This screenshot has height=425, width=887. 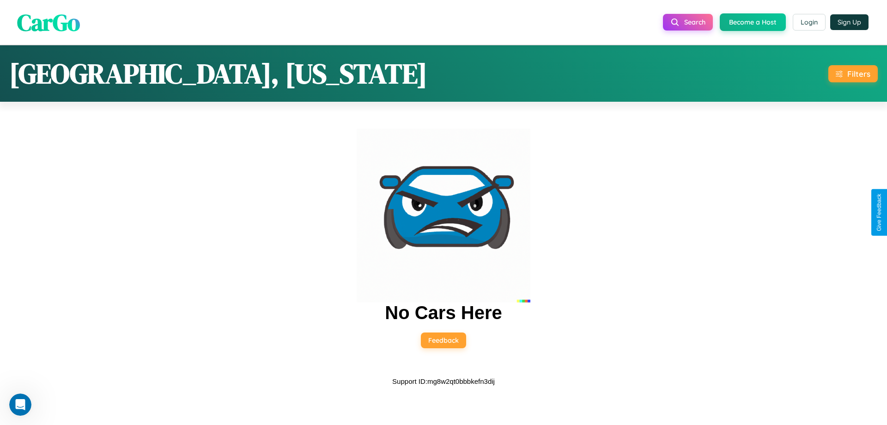 I want to click on div: Give Feedback, so click(x=879, y=212).